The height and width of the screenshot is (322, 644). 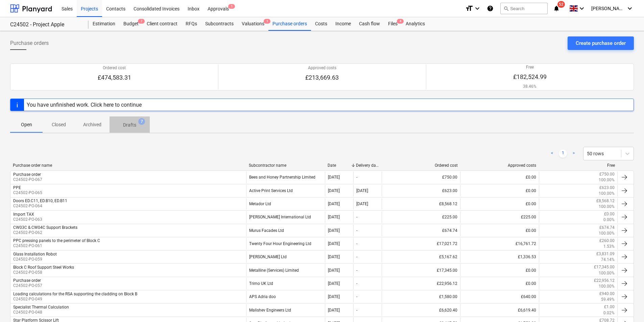 What do you see at coordinates (421, 231) in the screenshot?
I see `div: £674.74` at bounding box center [421, 231].